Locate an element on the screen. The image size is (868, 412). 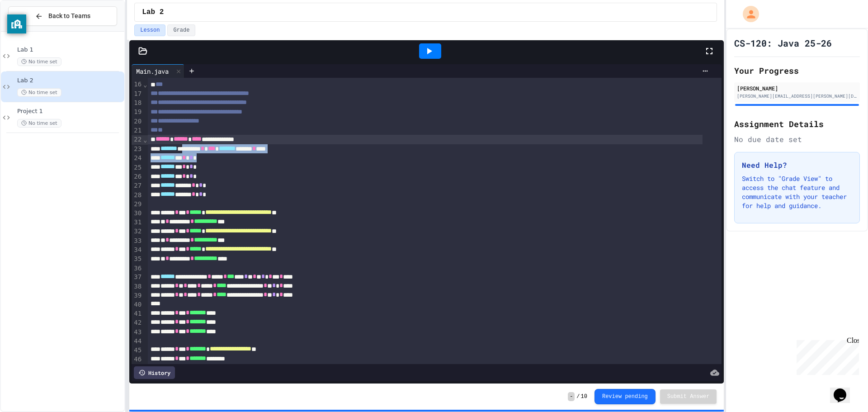
div: 26 is located at coordinates (137, 177).